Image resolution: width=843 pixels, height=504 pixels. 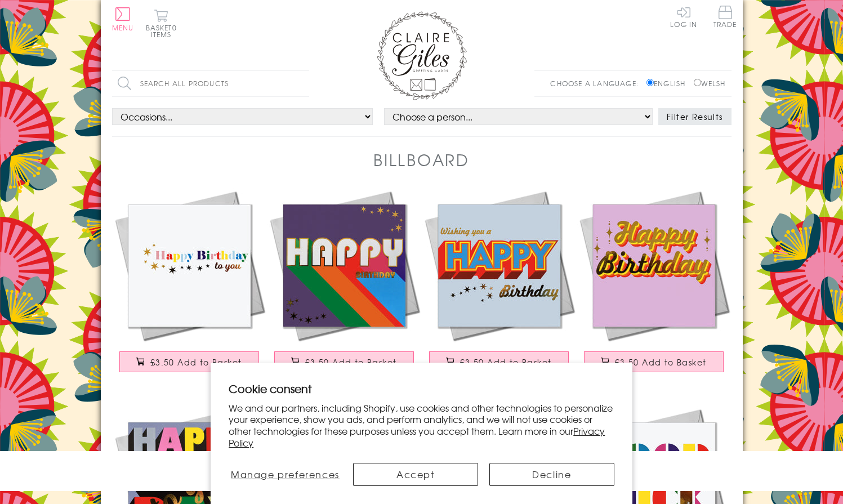 I want to click on button: Basket0 items, so click(x=161, y=23).